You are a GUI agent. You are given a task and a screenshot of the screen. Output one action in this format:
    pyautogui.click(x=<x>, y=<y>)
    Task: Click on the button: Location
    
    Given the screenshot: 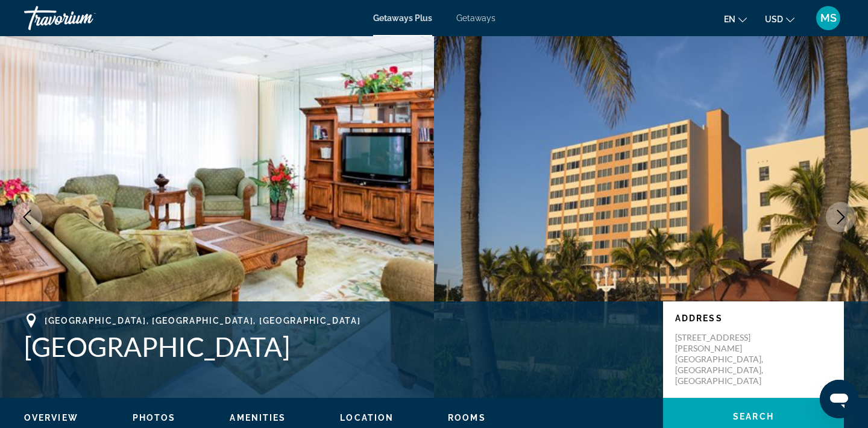 What is the action you would take?
    pyautogui.click(x=366, y=418)
    